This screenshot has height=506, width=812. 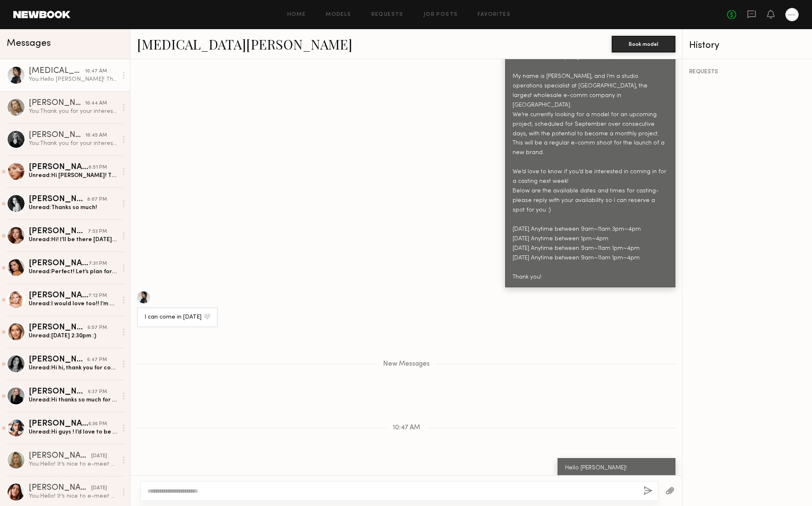 What do you see at coordinates (73, 111) in the screenshot?
I see `div: You: Thank you for your interest! Just to confirm—your rate is $175 per hour or $1,400 per day, c...` at bounding box center [73, 111].